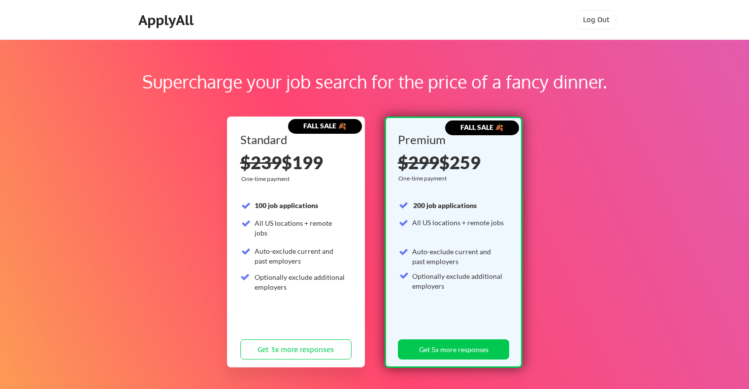  What do you see at coordinates (453, 350) in the screenshot?
I see `button: Get 5x more responses` at bounding box center [453, 350].